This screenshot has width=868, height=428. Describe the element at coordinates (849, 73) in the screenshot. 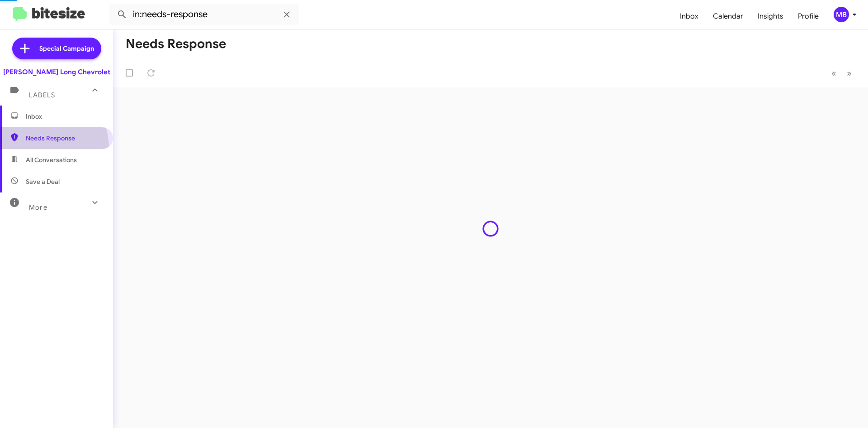

I see `button: Next` at that location.